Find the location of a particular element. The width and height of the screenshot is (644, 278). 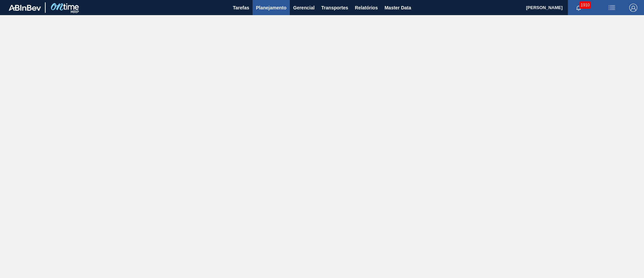

span: Transportes is located at coordinates (335, 8).